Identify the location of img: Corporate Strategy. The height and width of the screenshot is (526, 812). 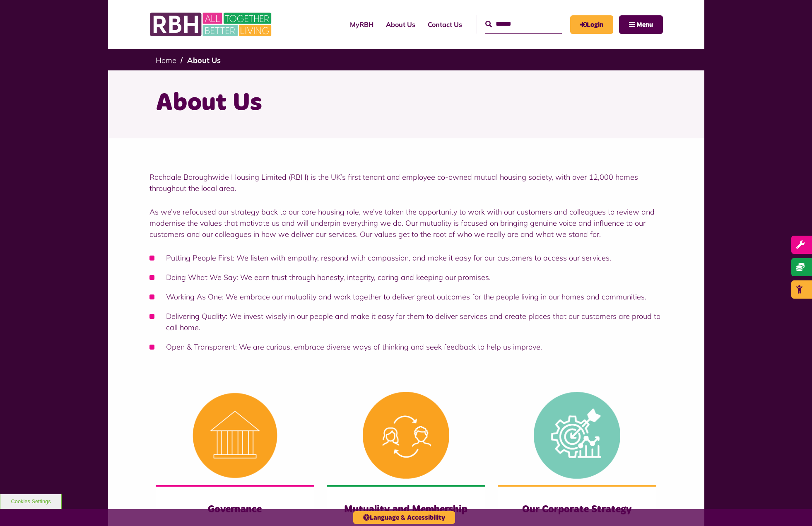
(577, 435).